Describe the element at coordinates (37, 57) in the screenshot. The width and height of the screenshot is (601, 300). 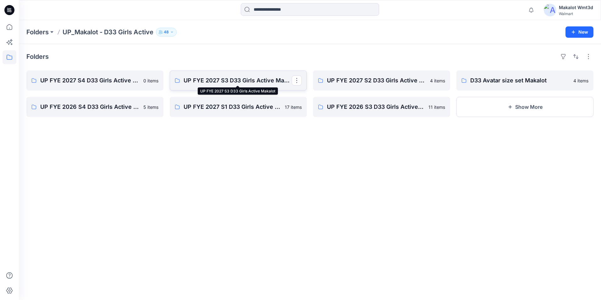
I see `h4: Folders` at that location.